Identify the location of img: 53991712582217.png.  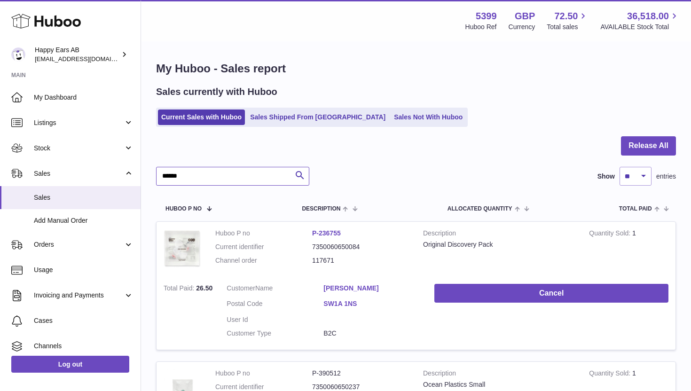
(182, 248).